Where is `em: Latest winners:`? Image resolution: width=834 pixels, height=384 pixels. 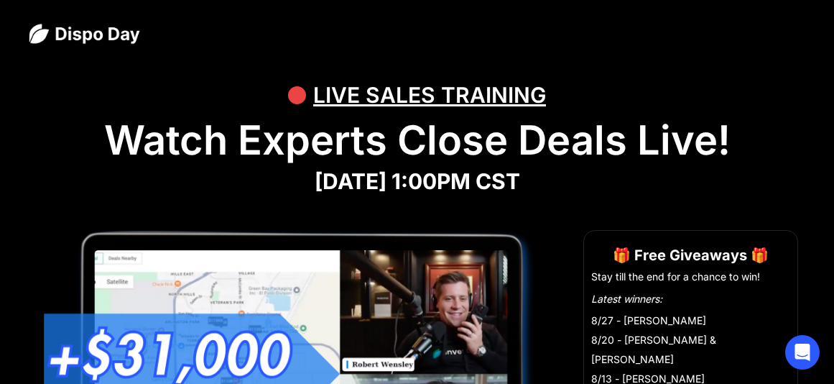 em: Latest winners: is located at coordinates (627, 298).